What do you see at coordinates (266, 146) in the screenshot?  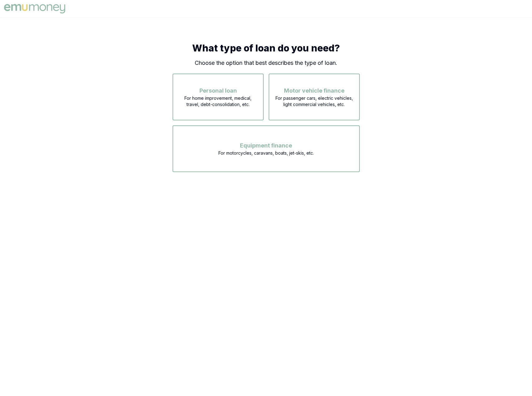 I see `span: Equipment finance` at bounding box center [266, 146].